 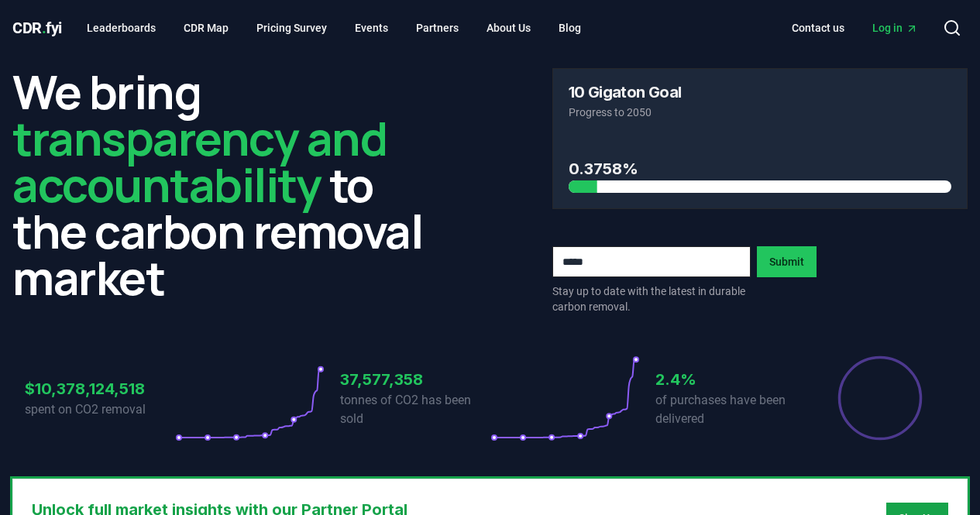 I want to click on a: CDR.fyi, so click(x=37, y=28).